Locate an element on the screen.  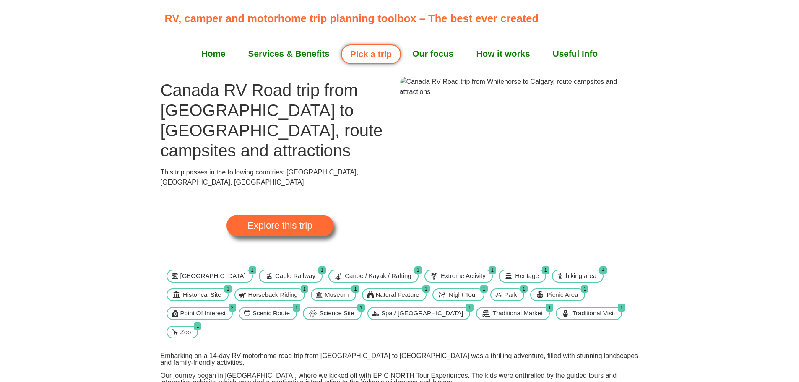
span: Science Site is located at coordinates (336, 313).